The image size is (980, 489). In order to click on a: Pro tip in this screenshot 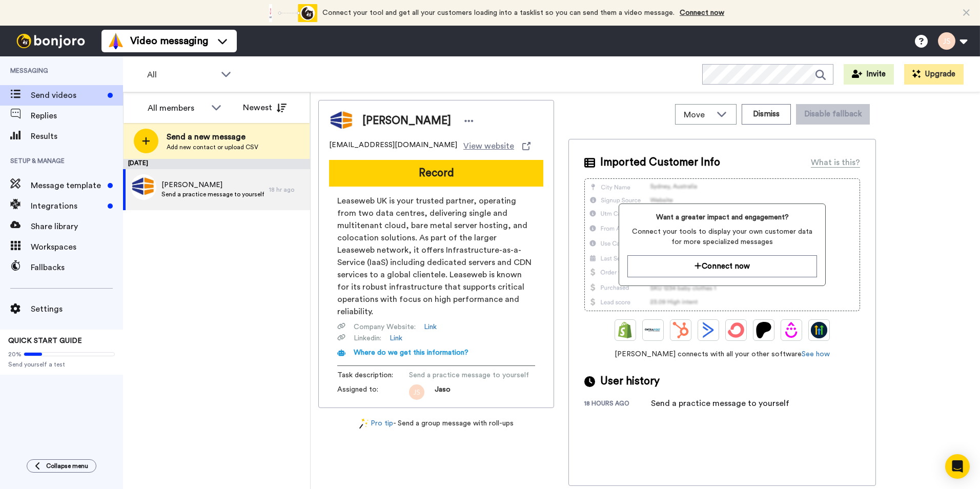, I will do `click(376, 423)`.